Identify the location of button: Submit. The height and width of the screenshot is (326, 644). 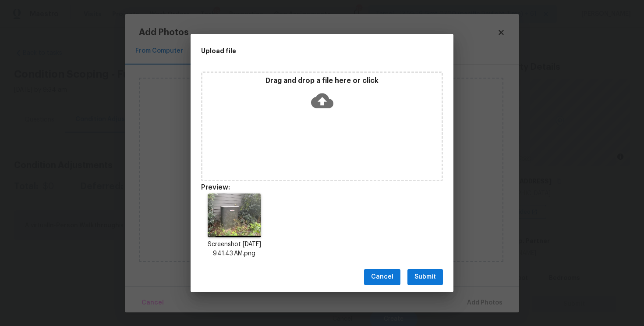
(425, 277).